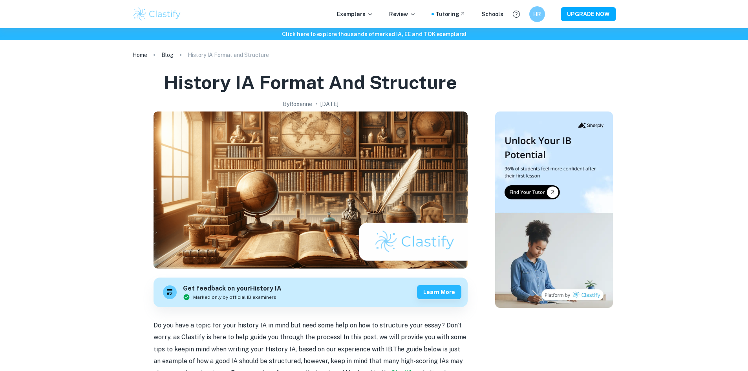  I want to click on p: Review, so click(402, 14).